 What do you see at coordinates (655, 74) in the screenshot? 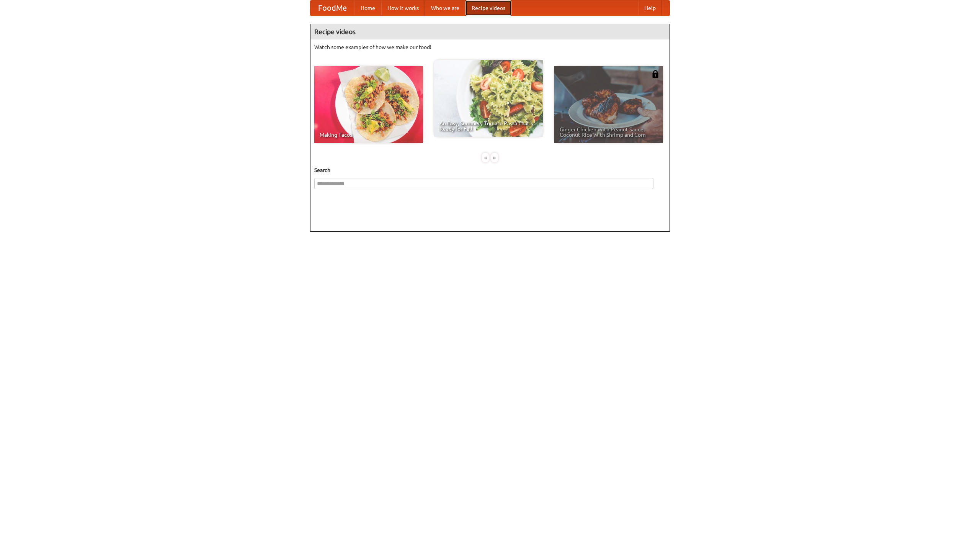
I see `img: 483408.png` at bounding box center [655, 74].